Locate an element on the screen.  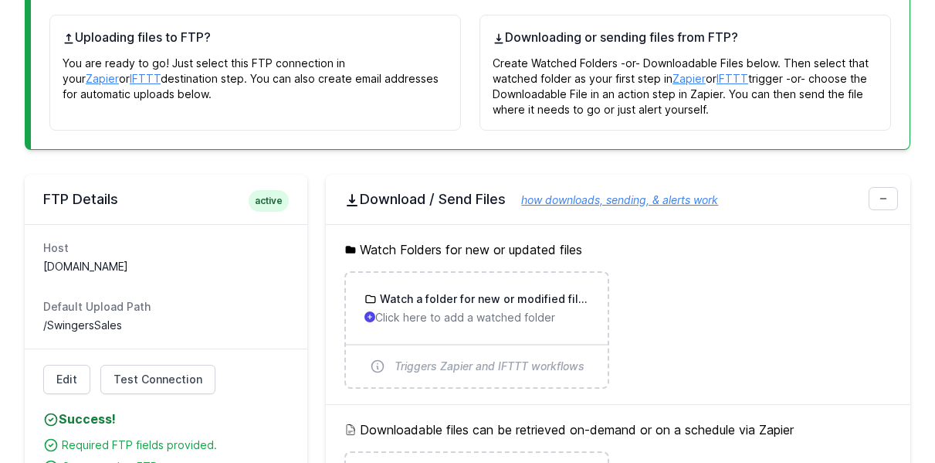
h4: Success! is located at coordinates (166, 419).